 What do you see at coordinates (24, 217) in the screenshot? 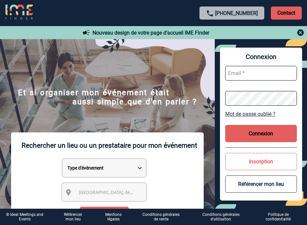
I see `div: © Ideal Meetings and Events` at bounding box center [24, 217].